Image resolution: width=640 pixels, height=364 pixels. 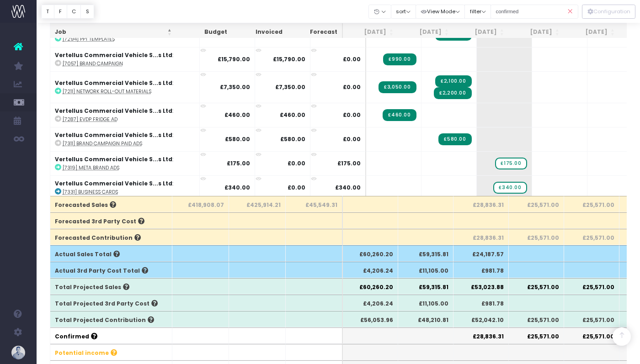 I want to click on span: Streamtime Invoice: 5172 – [7287] EVDP Fridge Ad, so click(x=399, y=115).